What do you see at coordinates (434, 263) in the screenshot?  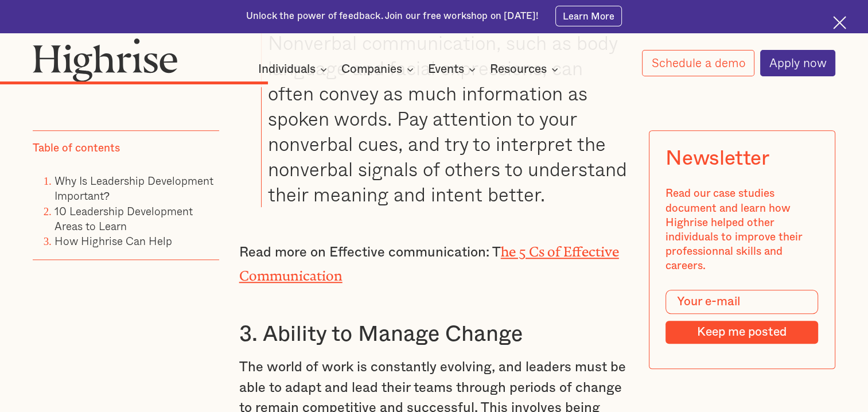 I see `p: Read more on Effective communication: T` at bounding box center [434, 263].